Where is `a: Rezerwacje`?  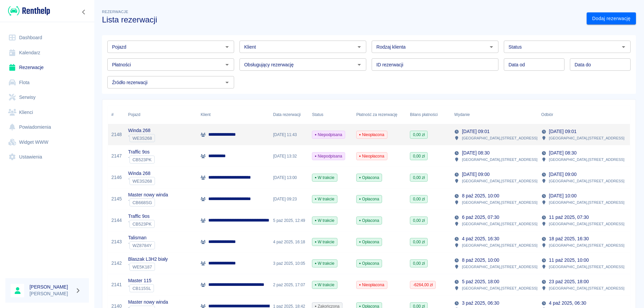 a: Rezerwacje is located at coordinates (47, 68).